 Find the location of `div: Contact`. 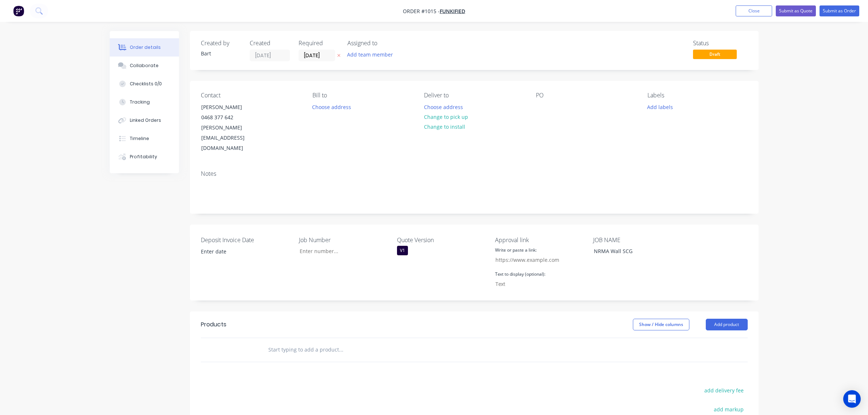

div: Contact is located at coordinates (251, 95).